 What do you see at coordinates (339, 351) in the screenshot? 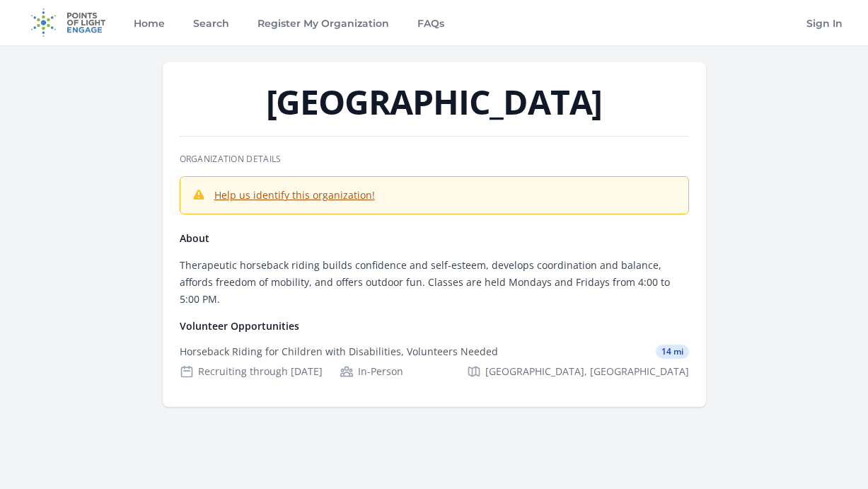
I see `div: Horseback Riding for Children with Disabilities, Volunteers Needed` at bounding box center [339, 351].